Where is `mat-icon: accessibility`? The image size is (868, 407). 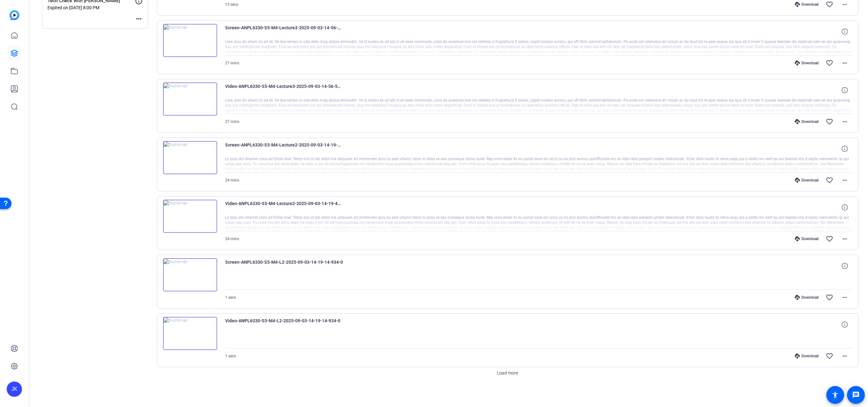 mat-icon: accessibility is located at coordinates (835, 395).